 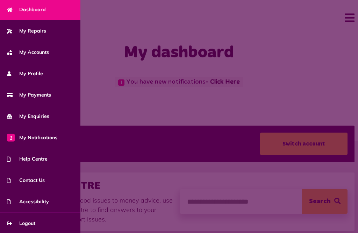 I want to click on span: My Repairs, so click(x=27, y=31).